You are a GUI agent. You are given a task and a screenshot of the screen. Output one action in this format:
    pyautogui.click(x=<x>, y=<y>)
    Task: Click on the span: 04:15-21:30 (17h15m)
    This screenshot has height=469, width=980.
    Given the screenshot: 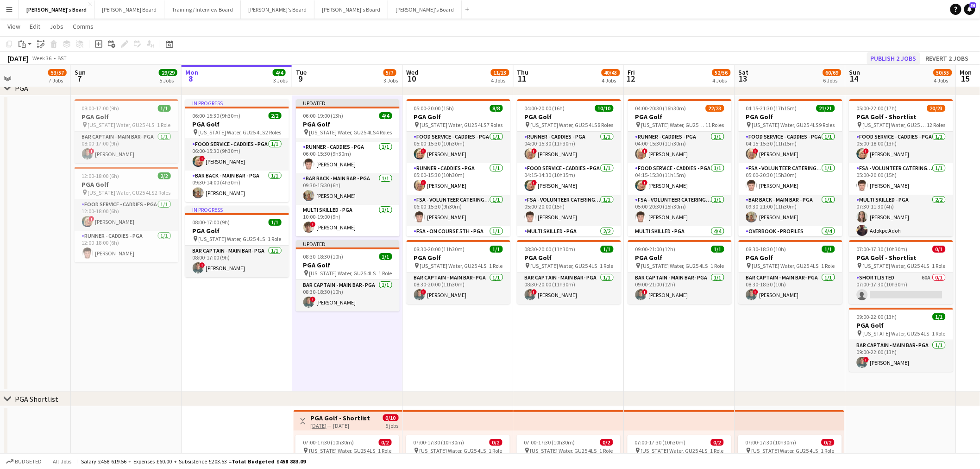 What is the action you would take?
    pyautogui.click(x=772, y=108)
    